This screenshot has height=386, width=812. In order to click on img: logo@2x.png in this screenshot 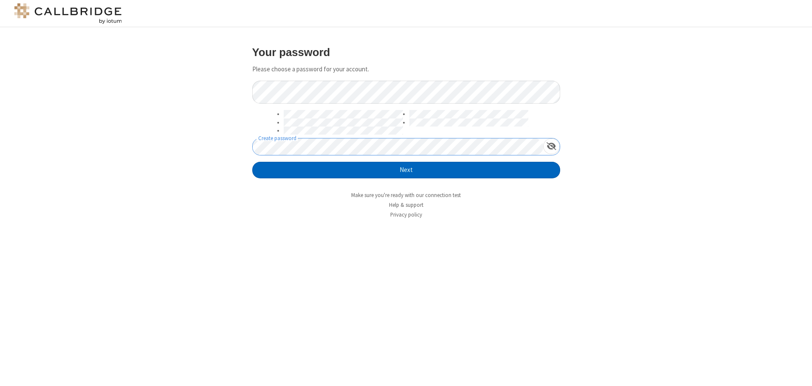, I will do `click(68, 14)`.